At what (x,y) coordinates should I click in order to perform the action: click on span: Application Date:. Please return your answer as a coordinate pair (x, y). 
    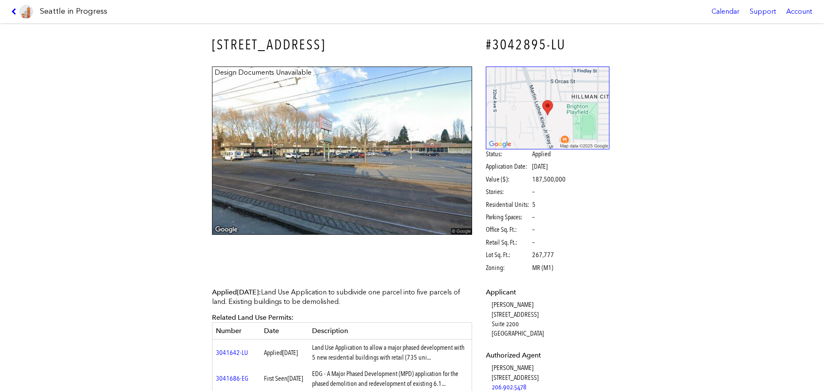
    Looking at the image, I should click on (508, 167).